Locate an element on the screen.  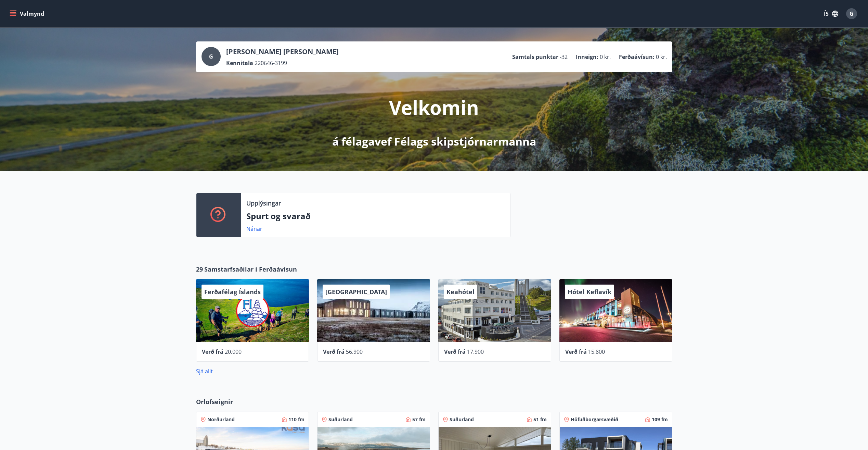
span: Keahótel is located at coordinates (461, 291).